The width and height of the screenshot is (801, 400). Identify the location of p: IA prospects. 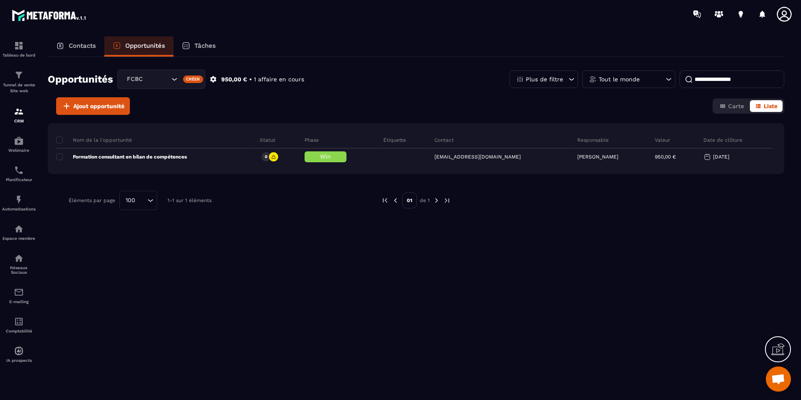
(19, 360).